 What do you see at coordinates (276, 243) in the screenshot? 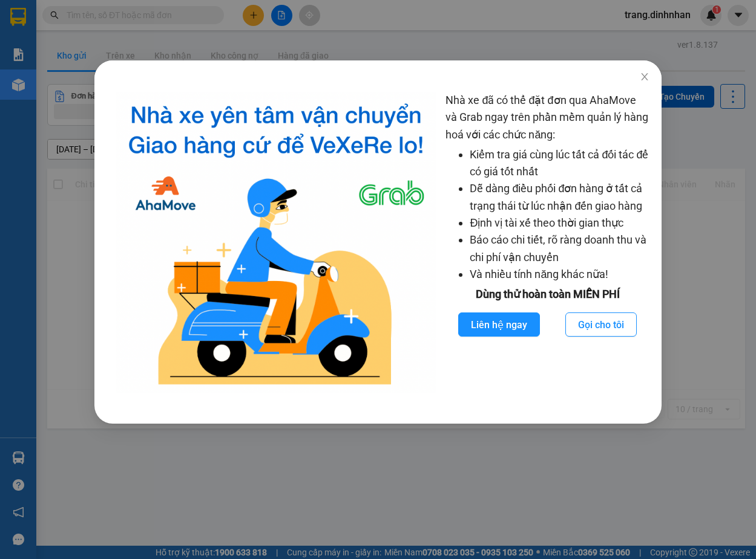
I see `img: logo` at bounding box center [276, 243].